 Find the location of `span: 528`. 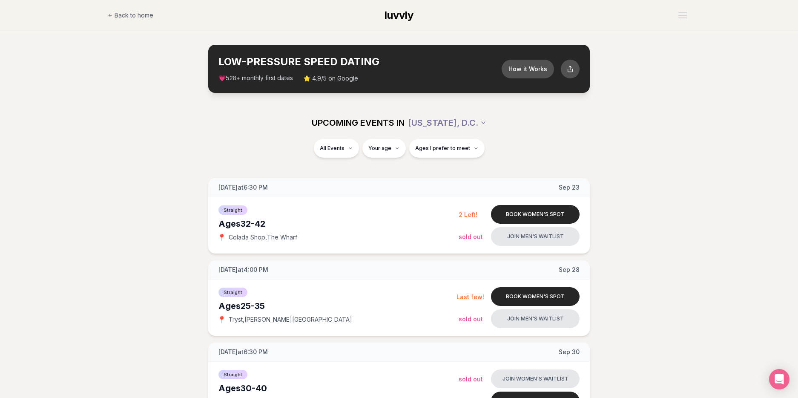

span: 528 is located at coordinates (231, 78).